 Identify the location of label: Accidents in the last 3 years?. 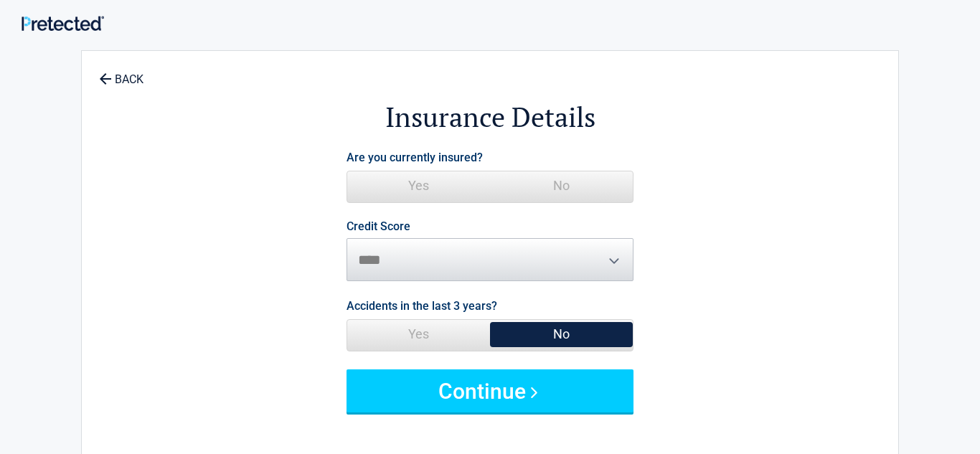
(422, 306).